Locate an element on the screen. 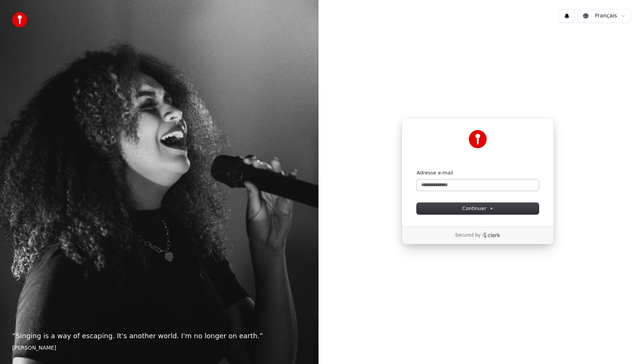  img: youka is located at coordinates (20, 20).